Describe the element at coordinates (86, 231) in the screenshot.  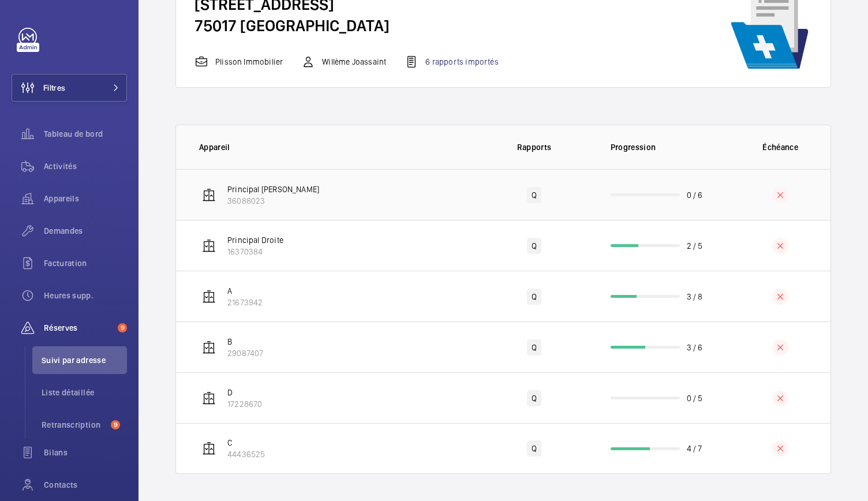
I see `span: Demandes` at that location.